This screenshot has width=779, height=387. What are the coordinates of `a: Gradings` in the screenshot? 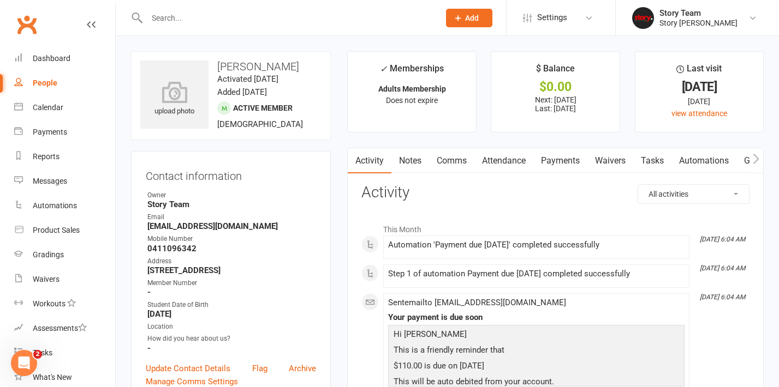 It's located at (64, 255).